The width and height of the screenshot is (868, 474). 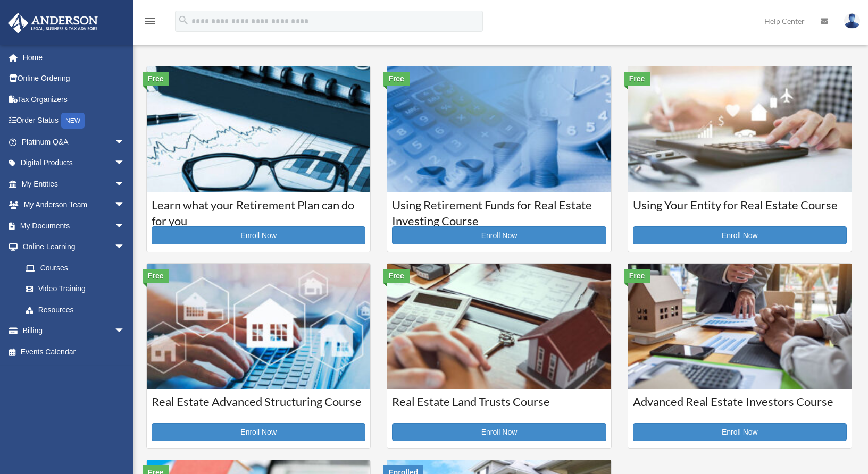 I want to click on a: My Entitiesarrow_drop_down, so click(x=74, y=184).